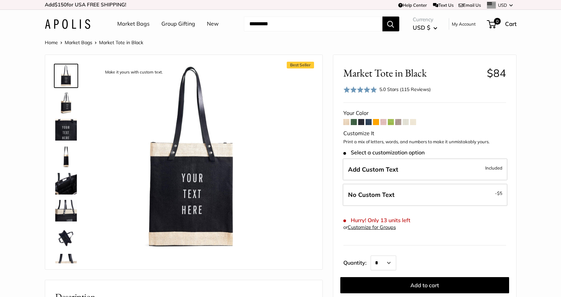 The image size is (561, 297). Describe the element at coordinates (51, 42) in the screenshot. I see `a: Home` at that location.